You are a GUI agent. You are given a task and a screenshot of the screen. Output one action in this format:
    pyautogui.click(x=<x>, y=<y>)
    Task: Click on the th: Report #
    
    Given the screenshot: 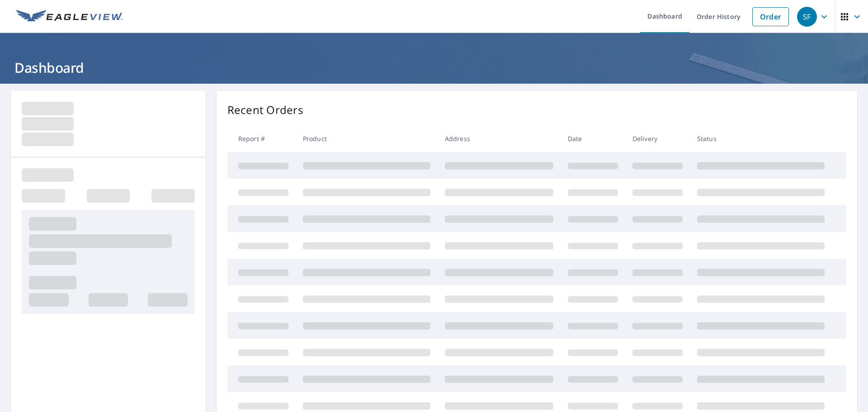 What is the action you would take?
    pyautogui.click(x=261, y=138)
    